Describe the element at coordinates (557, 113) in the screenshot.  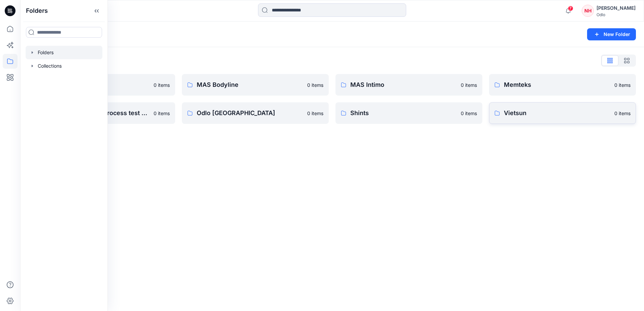
I see `p: Vietsun` at that location.